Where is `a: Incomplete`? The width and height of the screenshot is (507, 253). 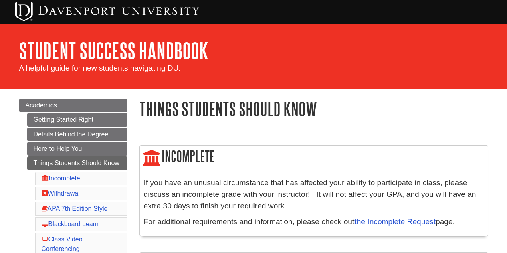 a: Incomplete is located at coordinates (61, 178).